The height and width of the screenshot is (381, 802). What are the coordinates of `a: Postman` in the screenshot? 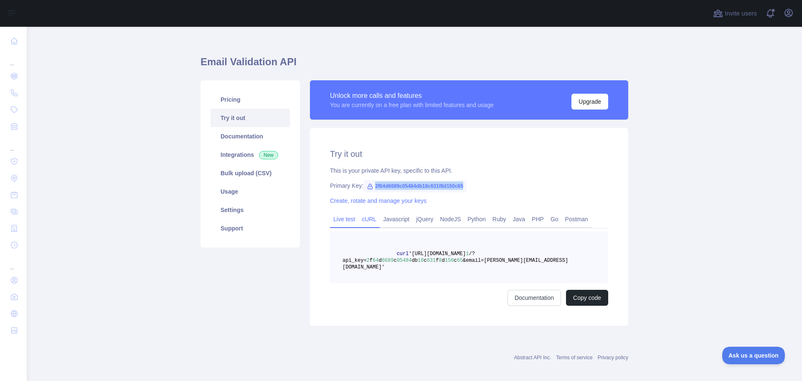 It's located at (577, 219).